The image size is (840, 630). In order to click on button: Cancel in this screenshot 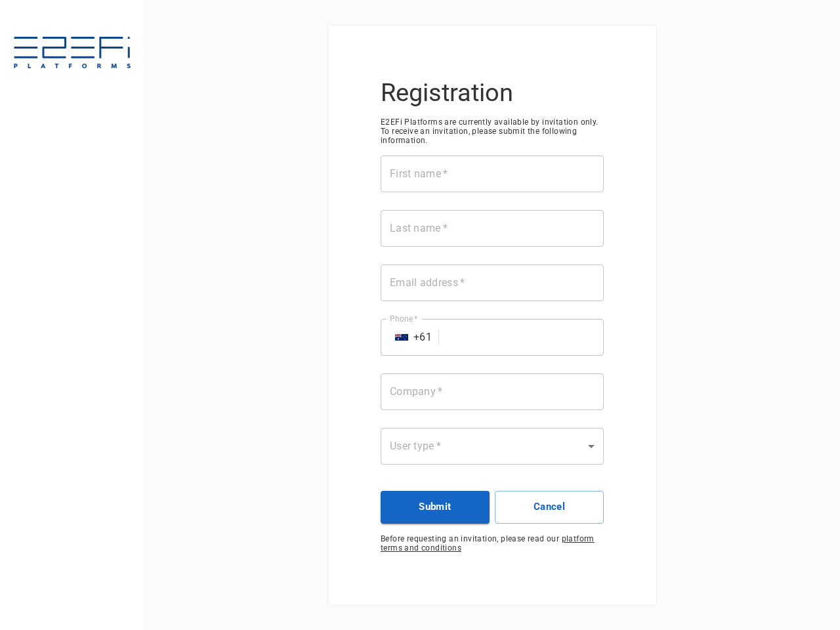, I will do `click(549, 507)`.